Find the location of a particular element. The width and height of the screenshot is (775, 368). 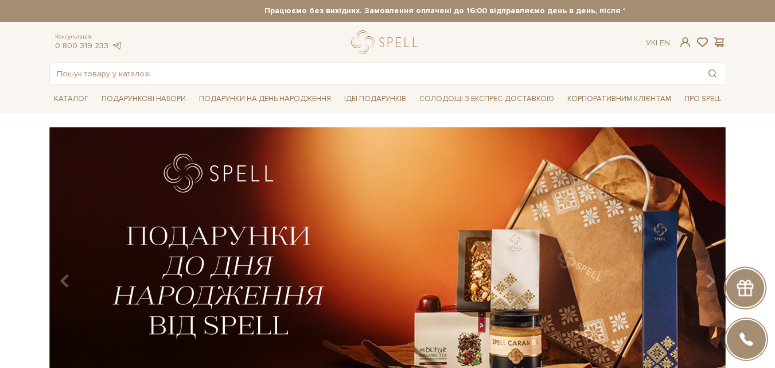

a: Погоджуюсь is located at coordinates (282, 287).